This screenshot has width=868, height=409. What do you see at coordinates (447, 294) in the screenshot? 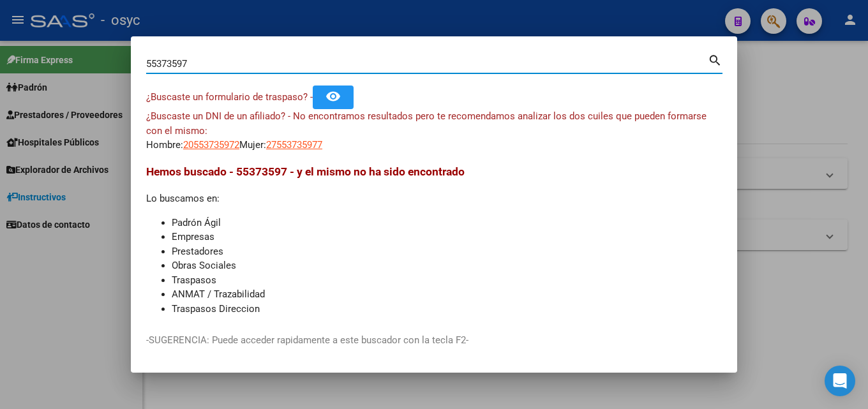
I see `li: ANMAT / Trazabilidad` at bounding box center [447, 294].